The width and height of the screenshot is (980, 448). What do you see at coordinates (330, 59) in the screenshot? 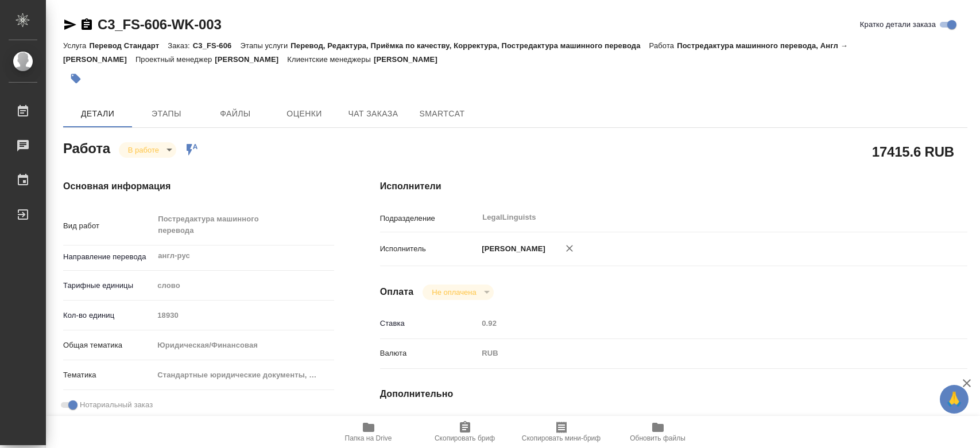
I see `p: Клиентские менеджеры` at bounding box center [330, 59].